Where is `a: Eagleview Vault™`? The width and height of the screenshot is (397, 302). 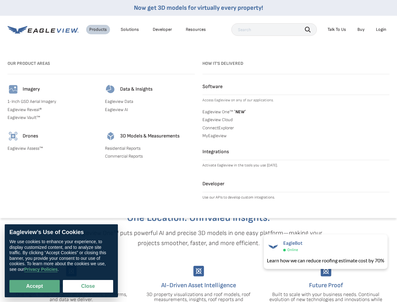 a: Eagleview Vault™ is located at coordinates (52, 118).